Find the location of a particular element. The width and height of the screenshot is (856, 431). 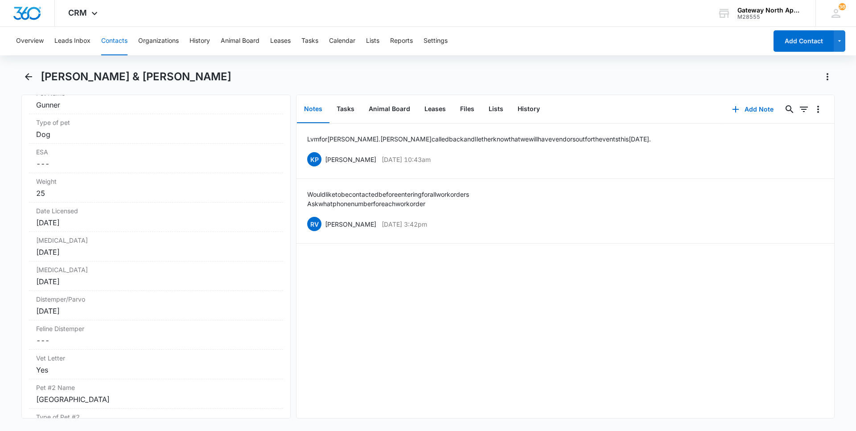

div: 25 is located at coordinates (156, 193).